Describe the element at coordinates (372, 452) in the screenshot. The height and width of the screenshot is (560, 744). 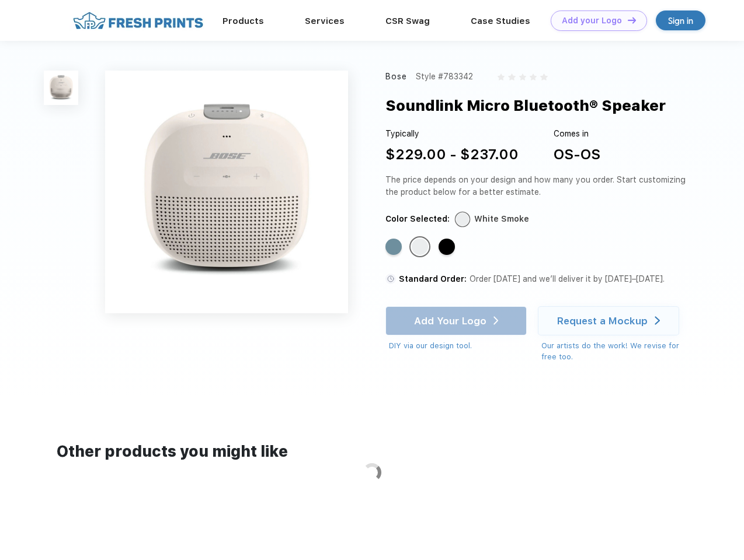
I see `div: Other products you might like` at that location.